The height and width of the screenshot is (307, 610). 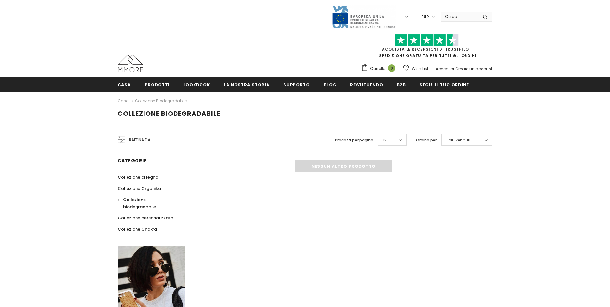 What do you see at coordinates (246, 84) in the screenshot?
I see `a: La nostra storia` at bounding box center [246, 84].